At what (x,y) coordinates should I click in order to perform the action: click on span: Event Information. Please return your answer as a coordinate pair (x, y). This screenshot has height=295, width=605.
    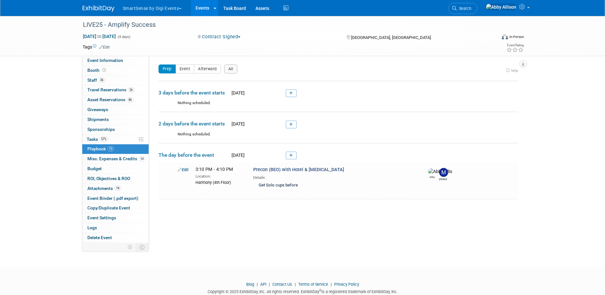
    Looking at the image, I should click on (105, 60).